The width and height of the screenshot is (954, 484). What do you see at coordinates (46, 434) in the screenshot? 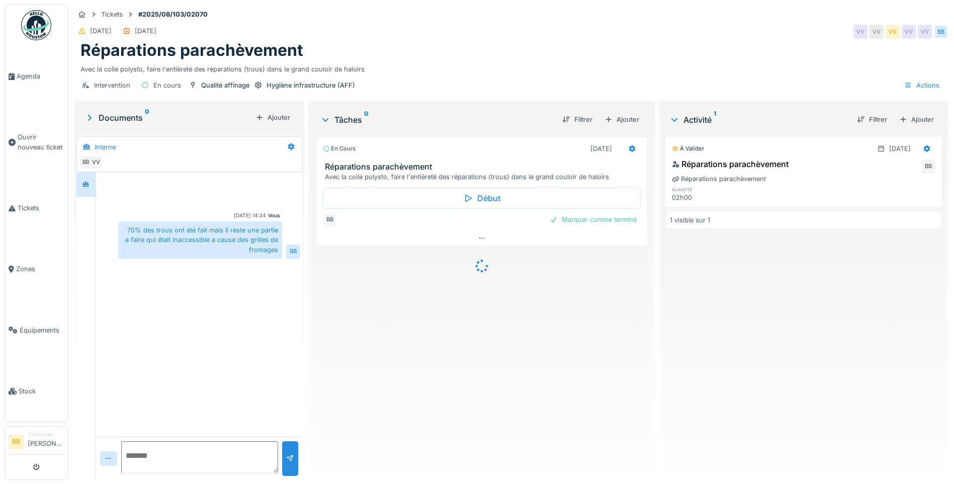
I see `div: Technicien` at bounding box center [46, 434].